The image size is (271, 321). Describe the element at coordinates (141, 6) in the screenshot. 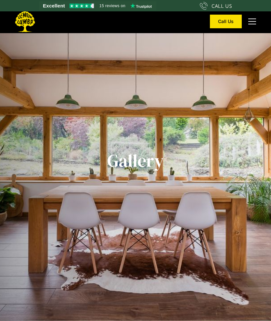

I see `img: Trustpilot logo` at that location.